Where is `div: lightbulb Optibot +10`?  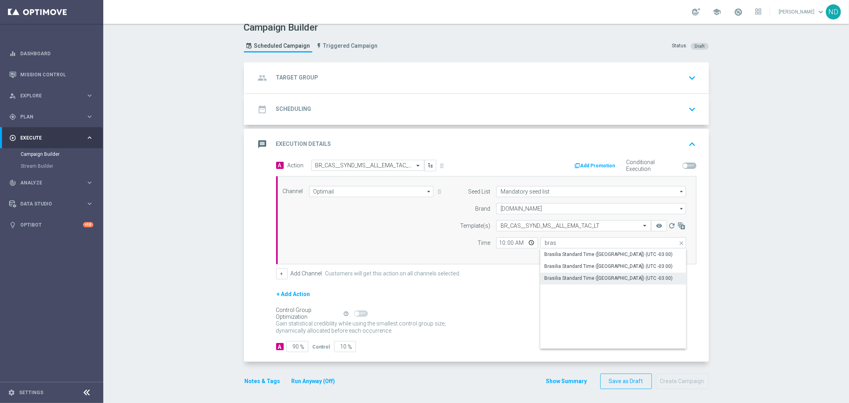 div: lightbulb Optibot +10 is located at coordinates (51, 225).